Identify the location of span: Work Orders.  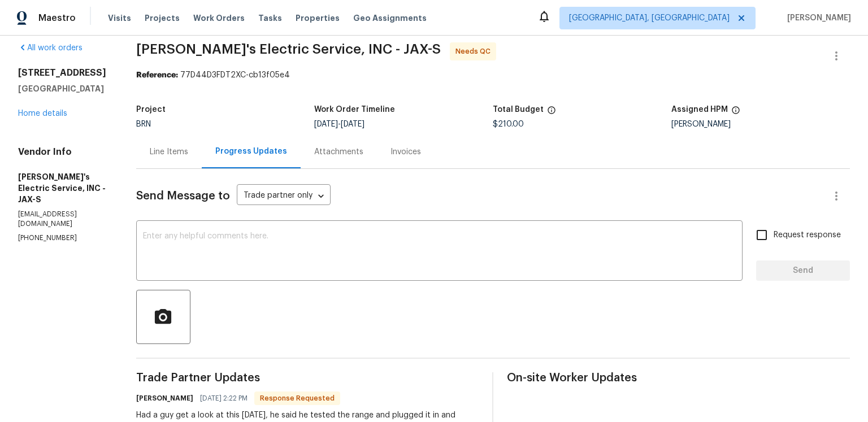
(219, 18).